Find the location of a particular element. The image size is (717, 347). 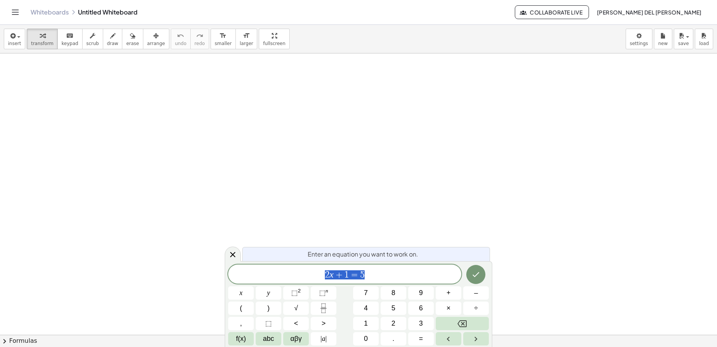

button: transform is located at coordinates (42, 39).